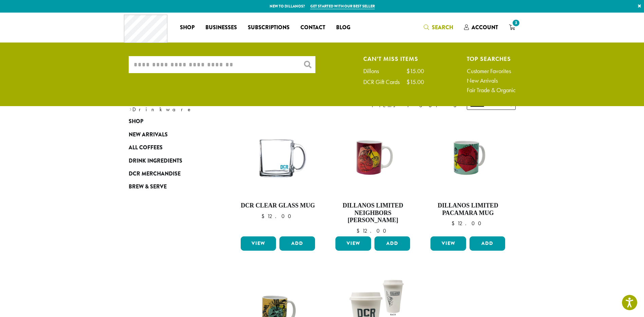 The image size is (644, 317). Describe the element at coordinates (148, 134) in the screenshot. I see `span: New Arrivals` at that location.